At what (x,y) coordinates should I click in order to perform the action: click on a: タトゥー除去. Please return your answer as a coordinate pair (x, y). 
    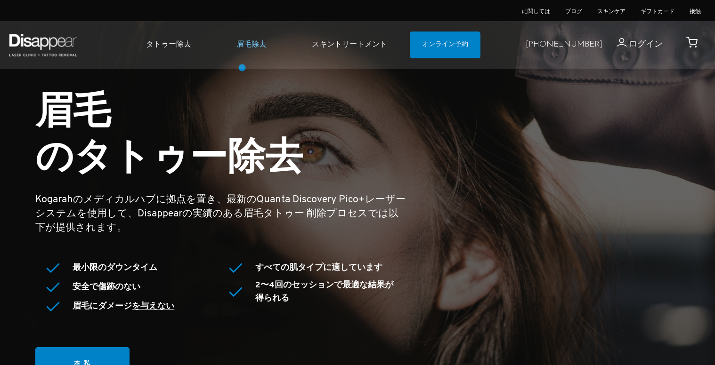
    Looking at the image, I should click on (169, 45).